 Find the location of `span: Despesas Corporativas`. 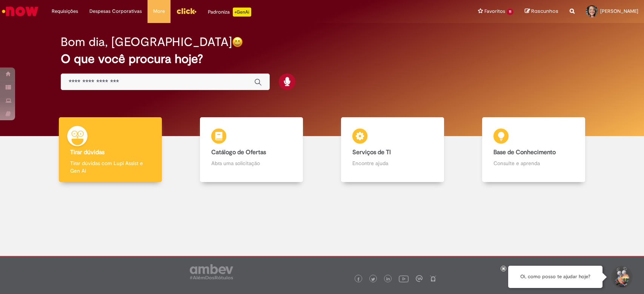

span: Despesas Corporativas is located at coordinates (115, 11).